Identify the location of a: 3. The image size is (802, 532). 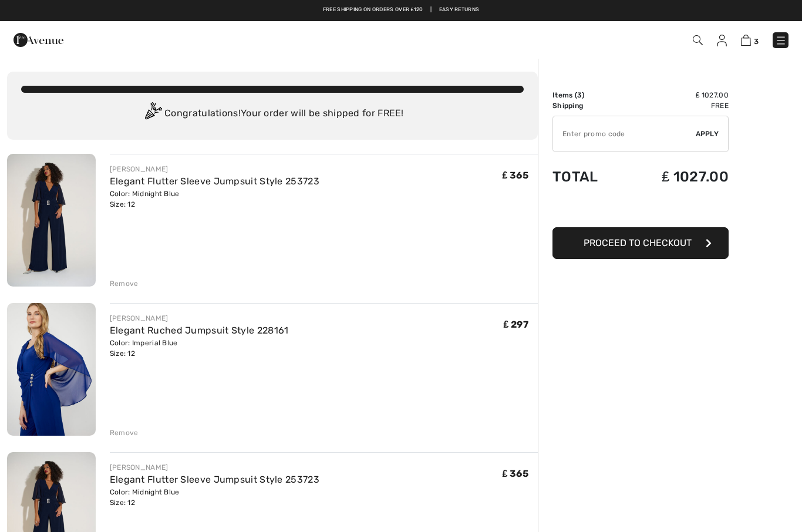
(750, 40).